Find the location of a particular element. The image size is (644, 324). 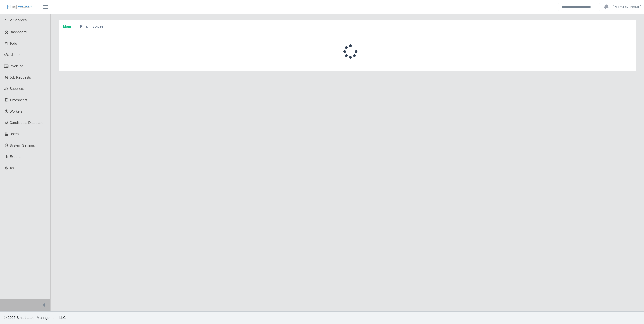

span: Dashboard is located at coordinates (18, 32).